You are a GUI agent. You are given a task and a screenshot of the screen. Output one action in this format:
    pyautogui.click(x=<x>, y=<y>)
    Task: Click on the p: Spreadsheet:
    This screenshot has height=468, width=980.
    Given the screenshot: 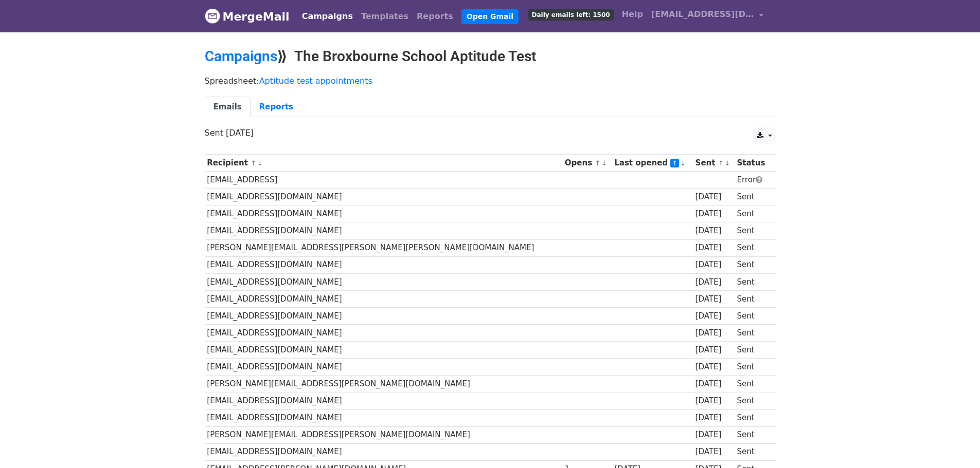 What is the action you would take?
    pyautogui.click(x=490, y=81)
    